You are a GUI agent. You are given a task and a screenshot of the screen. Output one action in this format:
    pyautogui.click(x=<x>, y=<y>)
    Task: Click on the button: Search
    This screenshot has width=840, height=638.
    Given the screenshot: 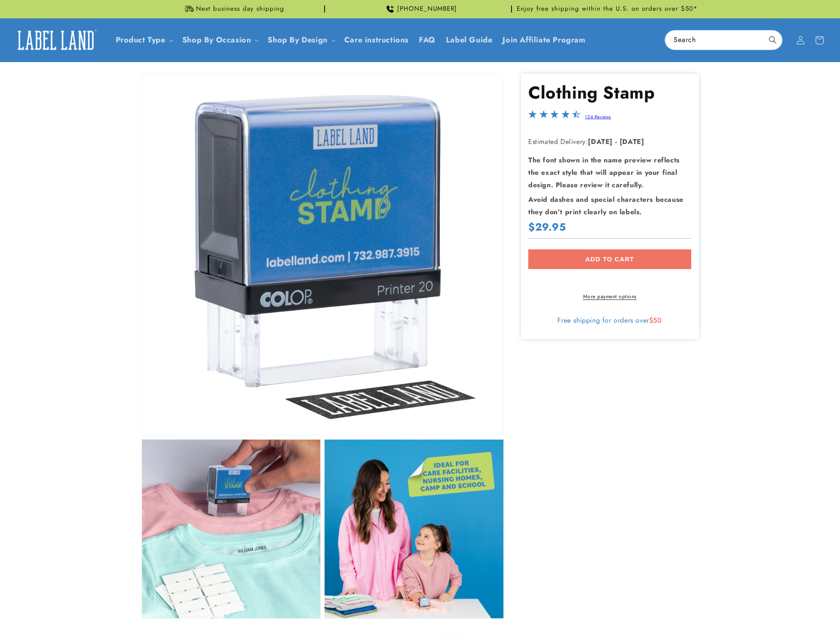 What is the action you would take?
    pyautogui.click(x=773, y=40)
    